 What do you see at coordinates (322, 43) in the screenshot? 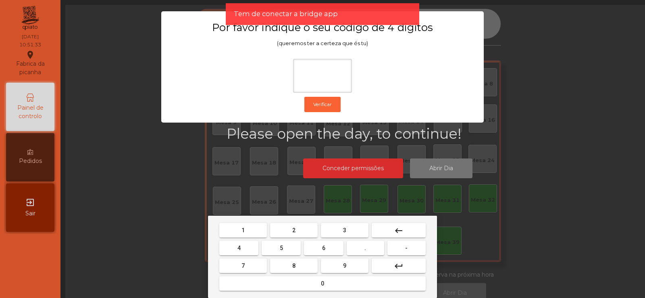
I see `span: (queremos ter a certeza que és tu)` at bounding box center [322, 43].